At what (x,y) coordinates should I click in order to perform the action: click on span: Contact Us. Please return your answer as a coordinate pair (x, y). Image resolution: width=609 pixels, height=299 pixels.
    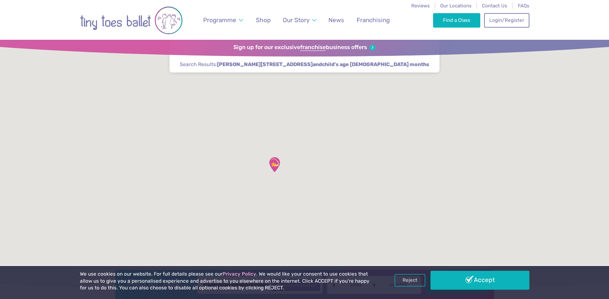
    Looking at the image, I should click on (495, 6).